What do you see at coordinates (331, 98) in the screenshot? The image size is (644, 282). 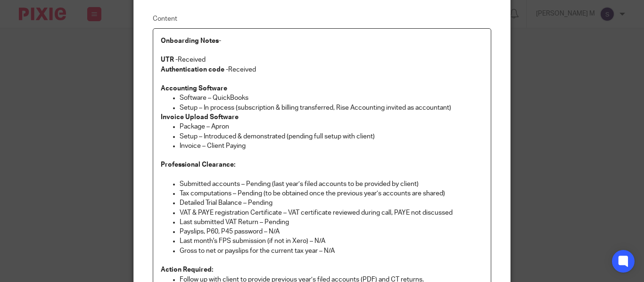 I see `p: Software – QuickBooks` at bounding box center [331, 98].